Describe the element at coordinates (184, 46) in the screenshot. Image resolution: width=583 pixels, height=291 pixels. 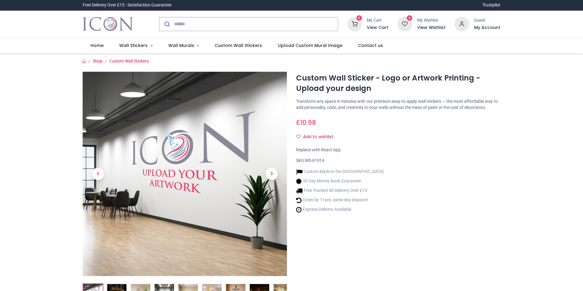
I see `a: Wall Murals` at that location.